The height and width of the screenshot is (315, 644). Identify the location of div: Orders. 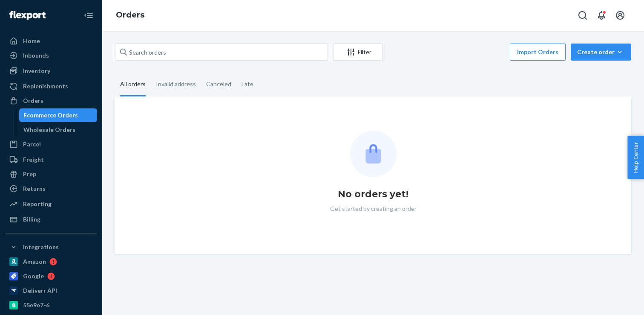
(33, 101).